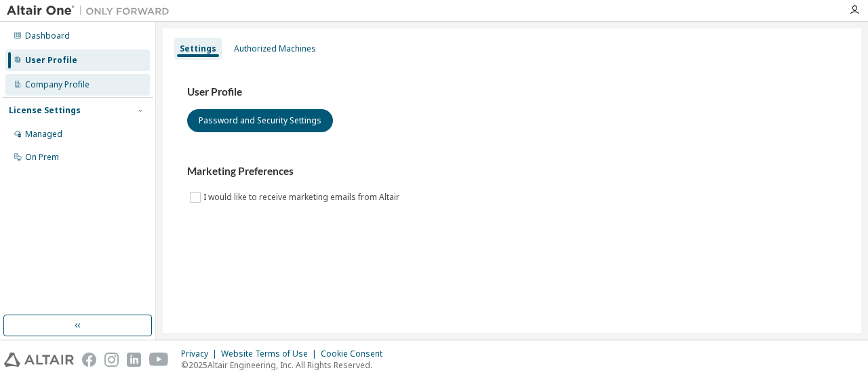  I want to click on img: instagram.svg, so click(112, 359).